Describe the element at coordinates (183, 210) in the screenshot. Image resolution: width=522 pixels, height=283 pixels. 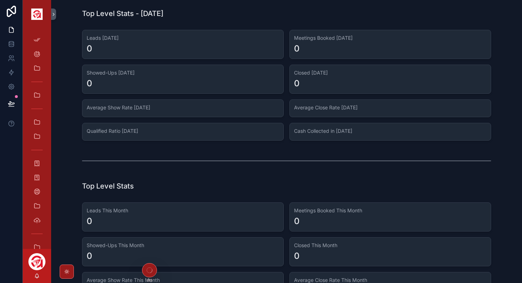
I see `h3: Leads This Month` at that location.